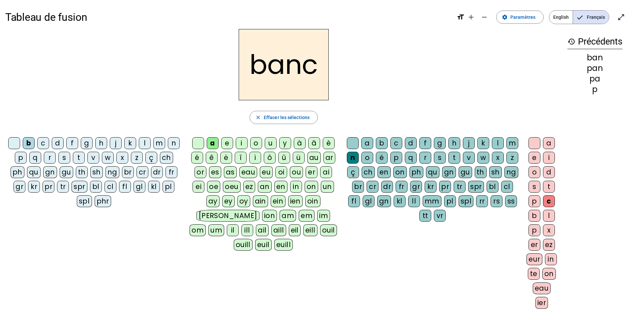  Describe the element at coordinates (48, 186) in the screenshot. I see `div: pr` at that location.